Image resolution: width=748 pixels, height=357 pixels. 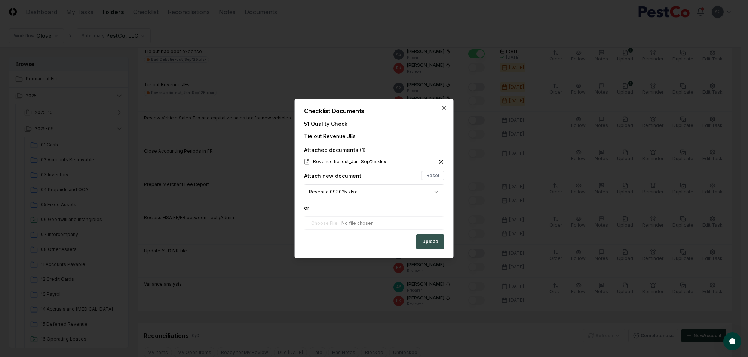 I want to click on div: or, so click(x=374, y=208).